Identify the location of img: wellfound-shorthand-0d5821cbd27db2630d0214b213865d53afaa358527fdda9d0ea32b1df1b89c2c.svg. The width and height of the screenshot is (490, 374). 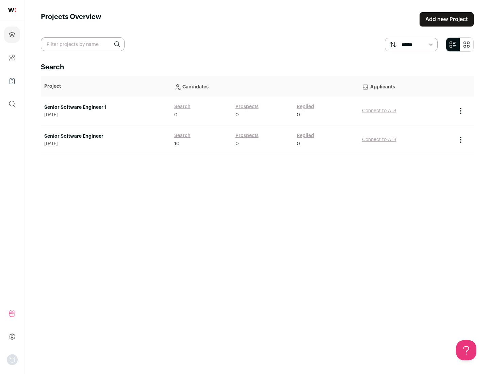
(12, 10).